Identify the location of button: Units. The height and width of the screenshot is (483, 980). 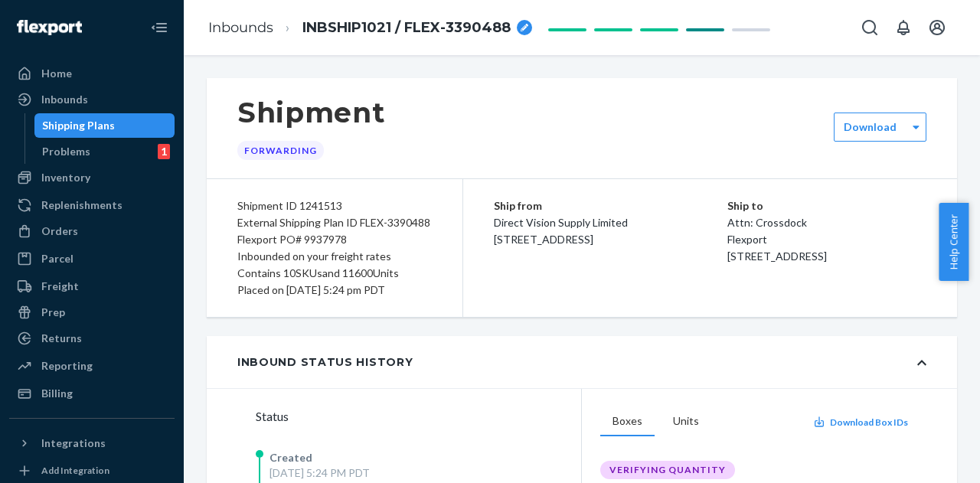
(686, 422).